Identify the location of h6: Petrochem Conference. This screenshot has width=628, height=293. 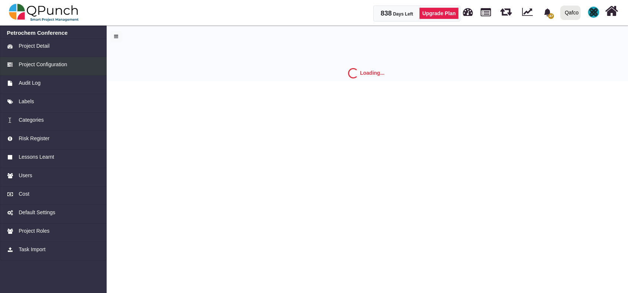
(53, 33).